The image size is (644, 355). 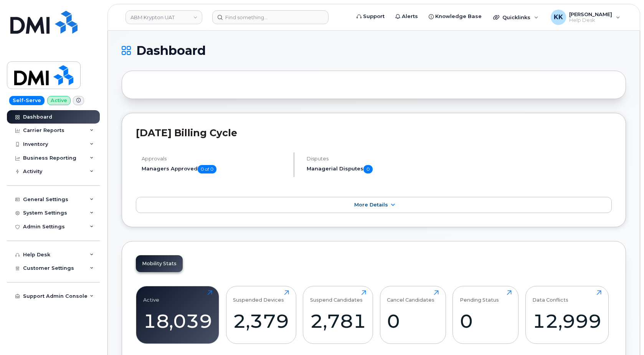 What do you see at coordinates (411, 296) in the screenshot?
I see `div: Cancel Candidates` at bounding box center [411, 296].